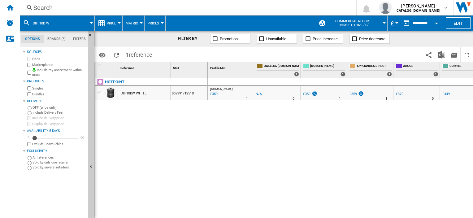  Describe the element at coordinates (29, 158) in the screenshot. I see `input: All references` at that location.